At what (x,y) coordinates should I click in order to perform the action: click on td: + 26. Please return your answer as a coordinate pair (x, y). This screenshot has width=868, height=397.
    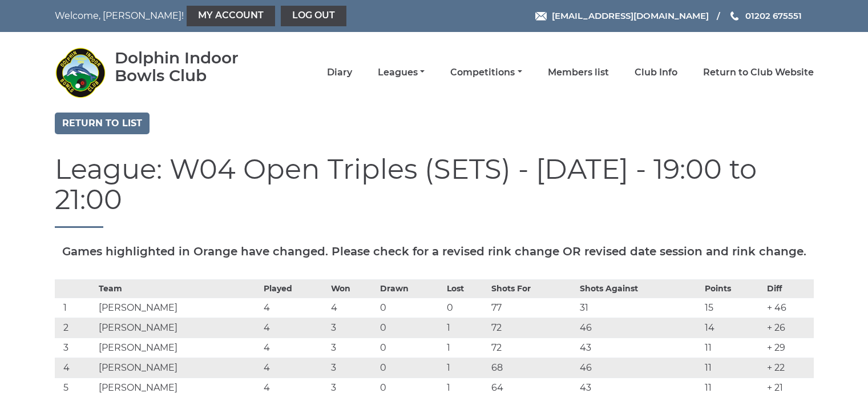
    Looking at the image, I should click on (789, 327).